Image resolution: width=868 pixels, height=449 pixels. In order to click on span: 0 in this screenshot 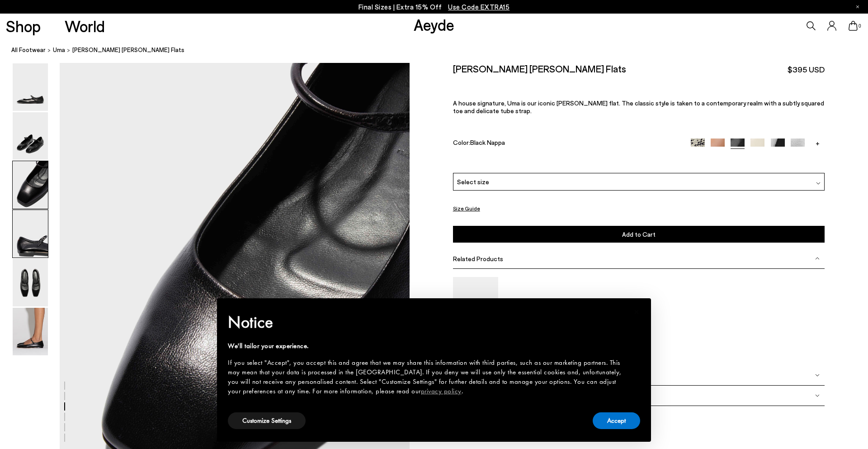, I will do `click(860, 26)`.